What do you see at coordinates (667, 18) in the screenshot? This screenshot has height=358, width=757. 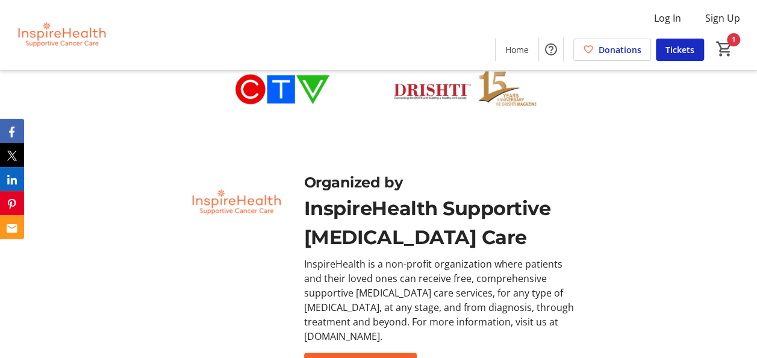 I see `span: Log In` at bounding box center [667, 18].